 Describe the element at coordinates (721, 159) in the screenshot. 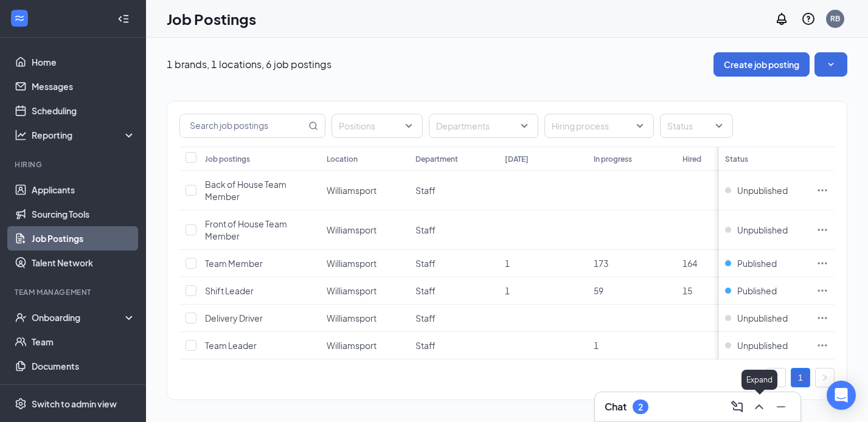

I see `th: Hired` at that location.